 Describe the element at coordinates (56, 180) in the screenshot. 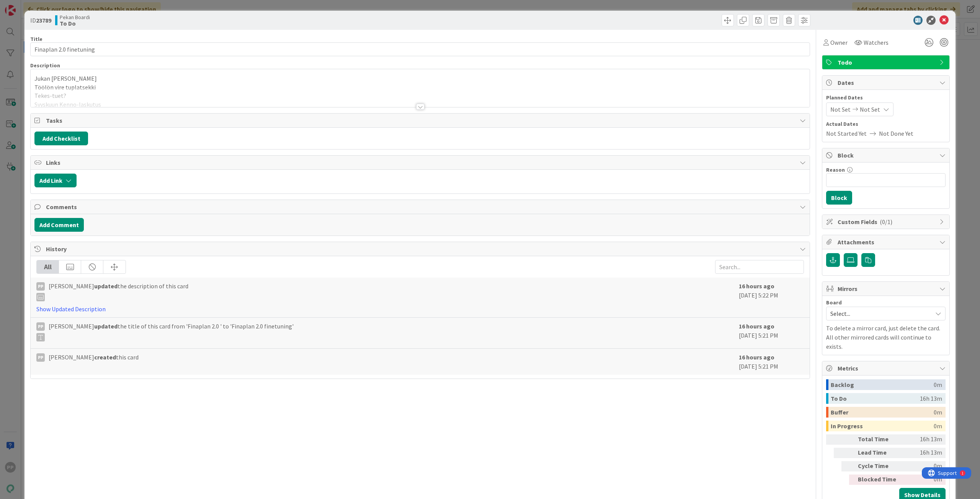

I see `button: Add Link` at that location.